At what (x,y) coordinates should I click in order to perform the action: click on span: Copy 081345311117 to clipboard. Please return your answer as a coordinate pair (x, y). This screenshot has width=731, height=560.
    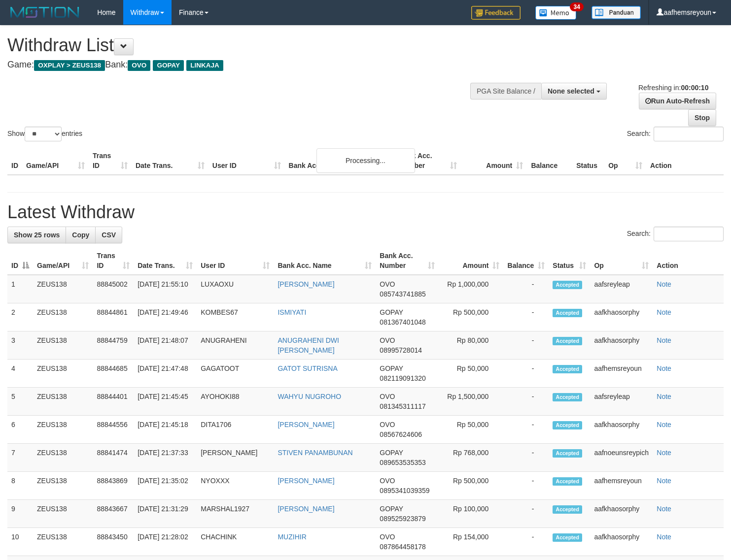
    Looking at the image, I should click on (402, 407).